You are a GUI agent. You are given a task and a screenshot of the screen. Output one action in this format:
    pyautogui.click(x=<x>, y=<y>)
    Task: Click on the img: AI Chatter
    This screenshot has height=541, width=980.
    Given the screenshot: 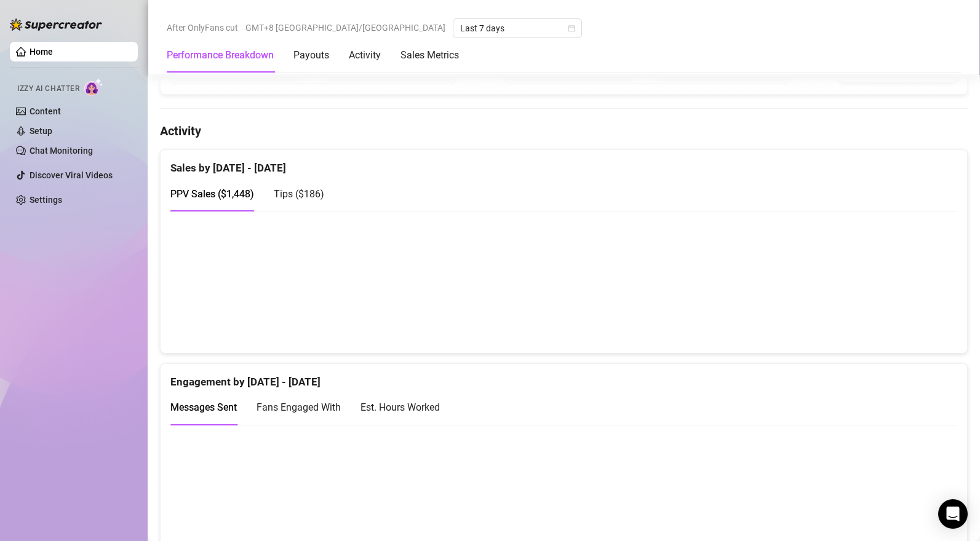 What is the action you would take?
    pyautogui.click(x=93, y=87)
    